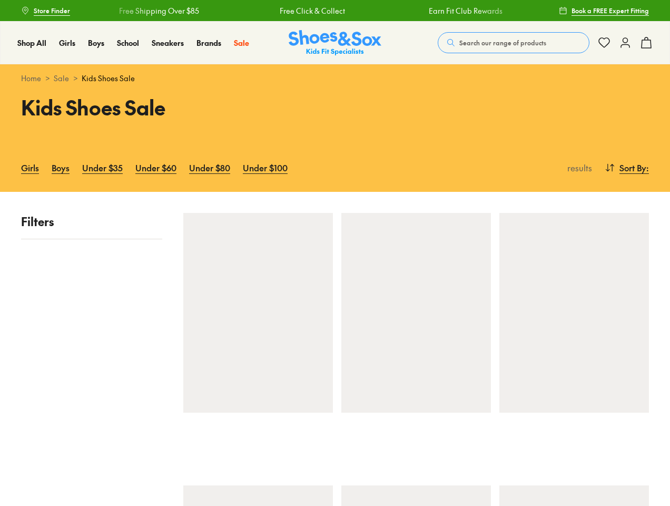  Describe the element at coordinates (128, 43) in the screenshot. I see `span: School` at that location.